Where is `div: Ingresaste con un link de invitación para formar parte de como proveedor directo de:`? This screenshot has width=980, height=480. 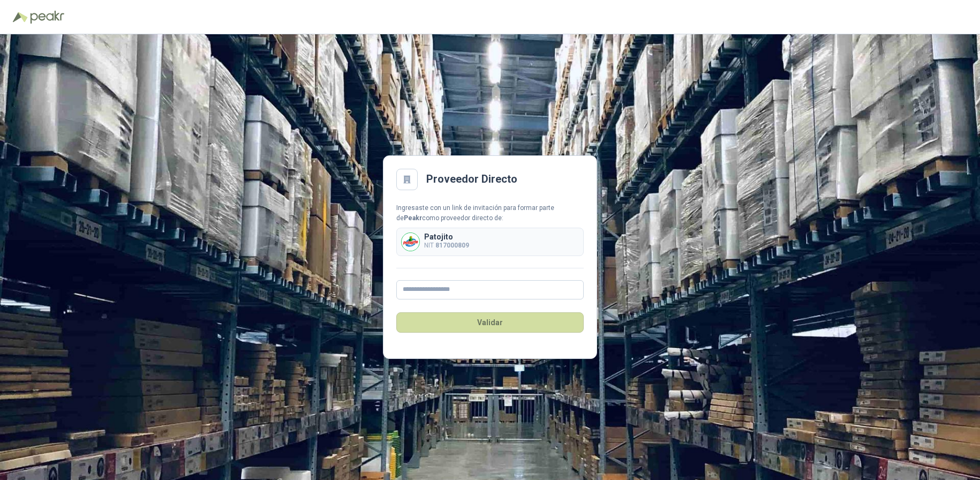 div: Ingresaste con un link de invitación para formar parte de como proveedor directo de: is located at coordinates (490, 213).